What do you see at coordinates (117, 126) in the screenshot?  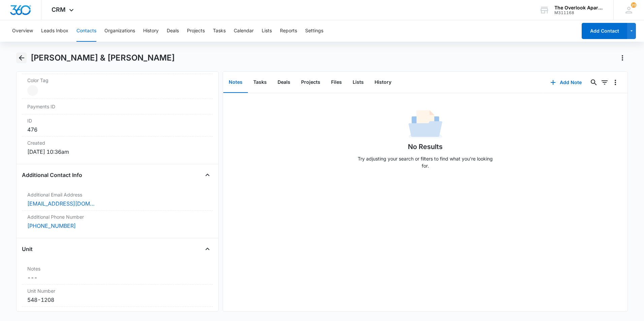 I see `div: ID476` at bounding box center [117, 126].